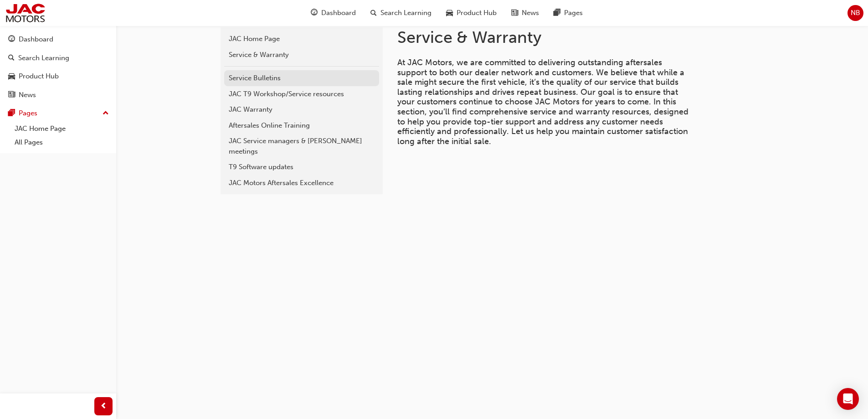 Image resolution: width=868 pixels, height=419 pixels. Describe the element at coordinates (544, 102) in the screenshot. I see `span: At JAC Motors, we are committed to delivering outstanding aftersales support to both our dealer n...` at that location.